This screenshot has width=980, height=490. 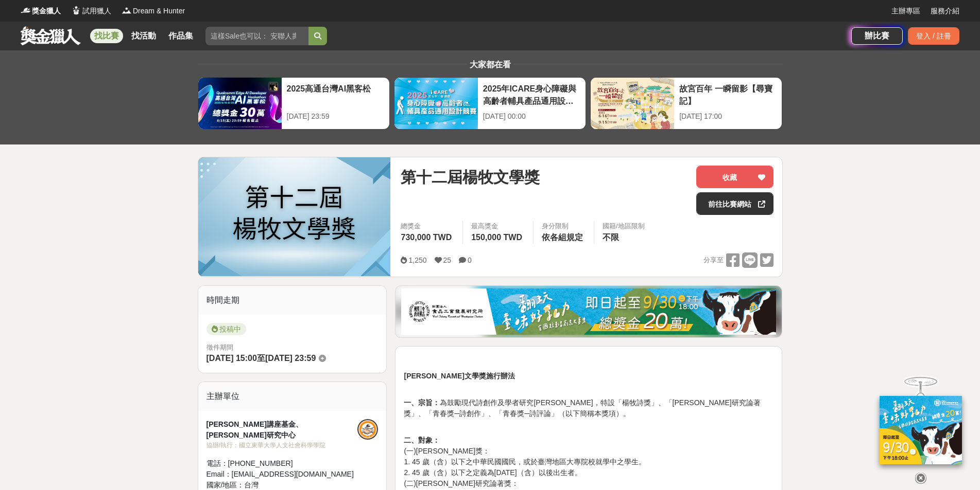 What do you see at coordinates (158, 11) in the screenshot?
I see `span: Dream & Hunter` at bounding box center [158, 11].